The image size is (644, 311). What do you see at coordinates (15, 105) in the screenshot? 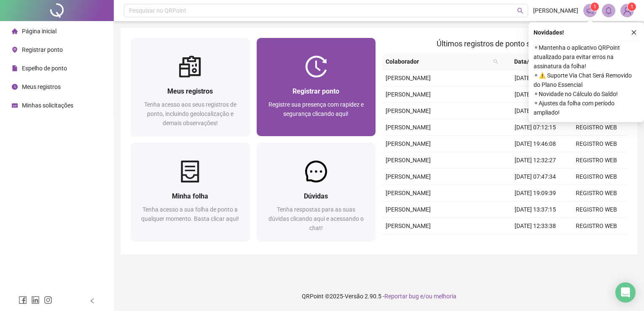
I see `span: schedule` at bounding box center [15, 105].